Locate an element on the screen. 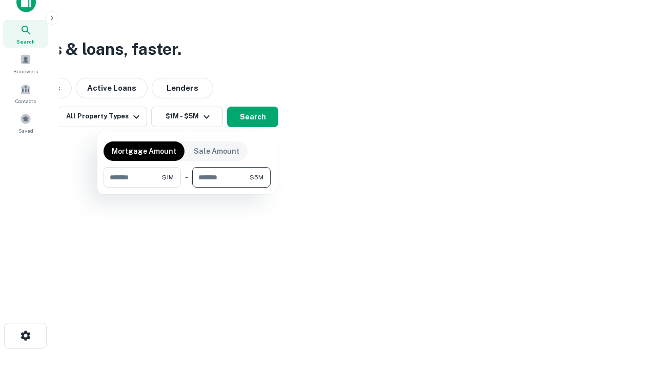 The image size is (656, 369). span: $1M is located at coordinates (168, 177).